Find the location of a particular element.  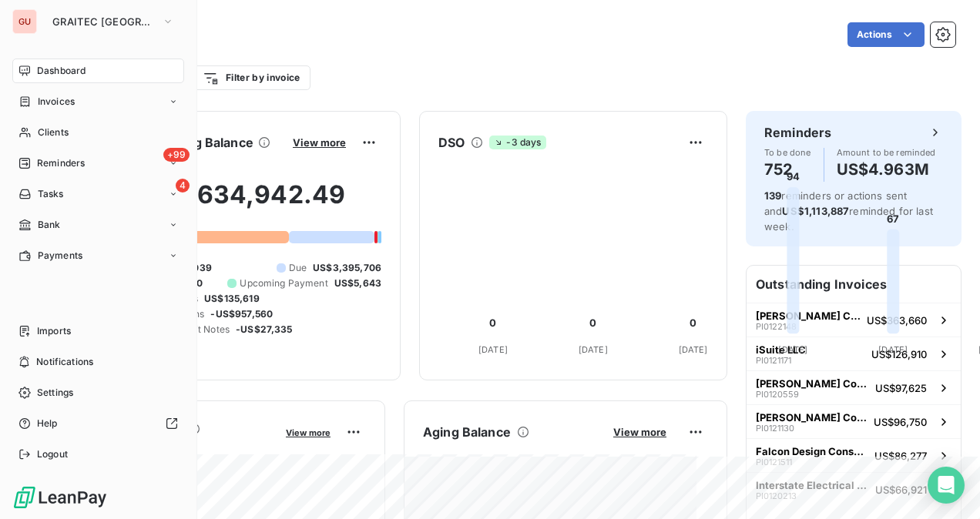

span: +99 is located at coordinates (176, 155).